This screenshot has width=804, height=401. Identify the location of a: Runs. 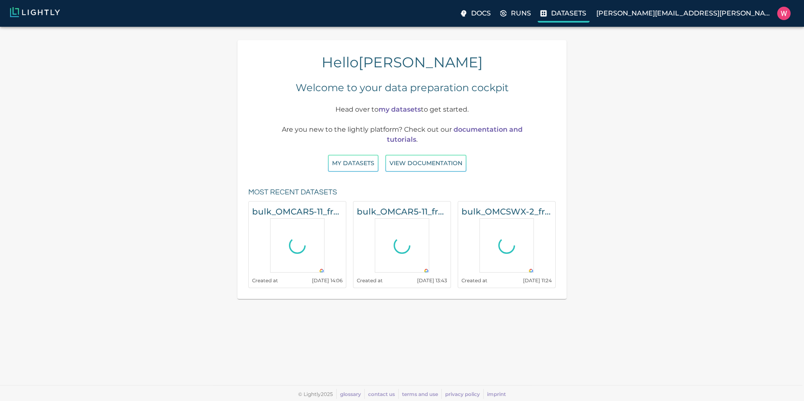
(516, 13).